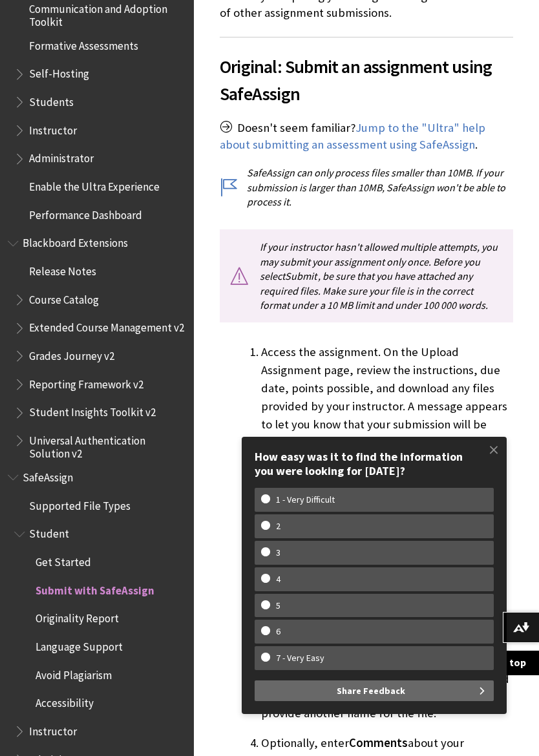 Image resolution: width=539 pixels, height=756 pixels. What do you see at coordinates (367, 276) in the screenshot?
I see `p: If your instructor hasn't allowed multiple attempts, you may submit your assignment only once. Be...` at bounding box center [367, 276].